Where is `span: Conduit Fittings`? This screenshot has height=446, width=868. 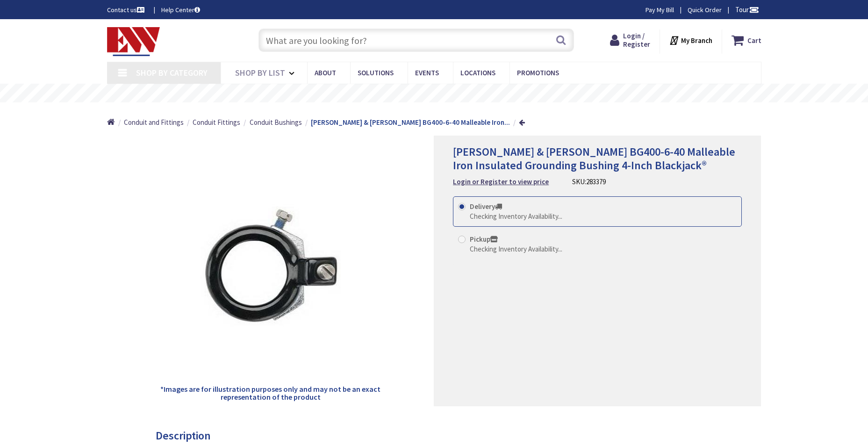 span: Conduit Fittings is located at coordinates (217, 122).